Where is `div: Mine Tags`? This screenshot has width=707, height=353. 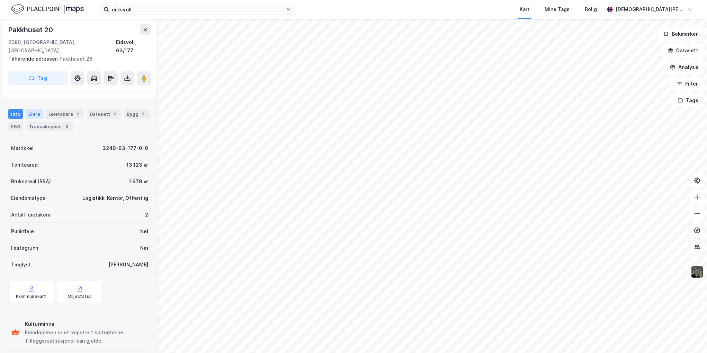
div: Mine Tags is located at coordinates (557, 9).